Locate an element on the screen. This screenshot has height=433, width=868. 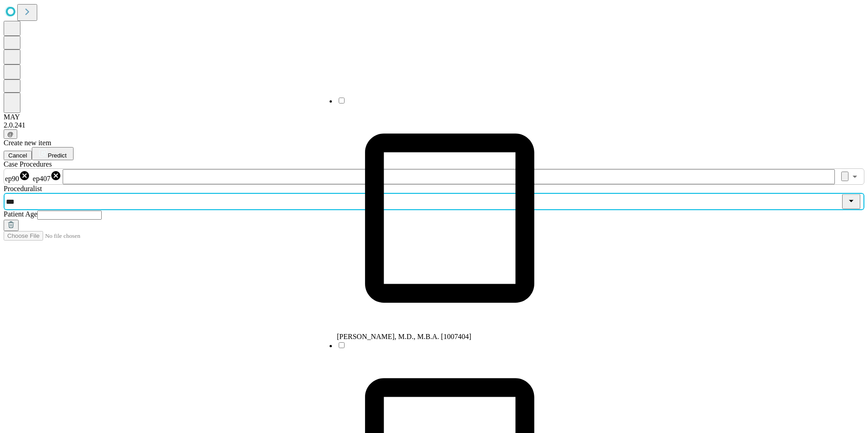
button: Clear is located at coordinates (845, 176).